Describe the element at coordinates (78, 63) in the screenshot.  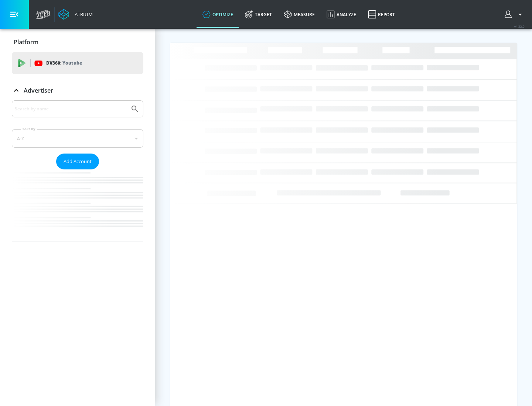
I see `div: DV360: Youtube` at that location.